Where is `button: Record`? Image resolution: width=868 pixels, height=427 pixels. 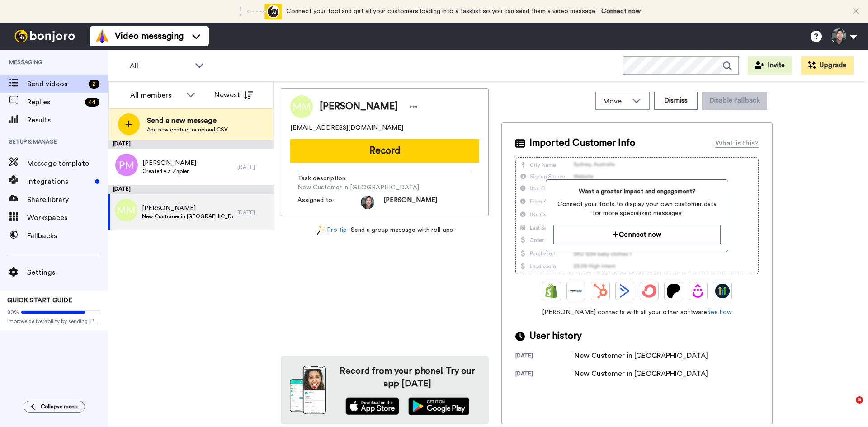 button: Record is located at coordinates (385, 151).